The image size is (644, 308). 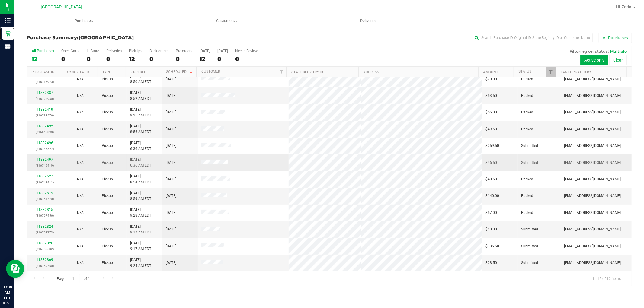 What do you see at coordinates (368, 21) in the screenshot?
I see `span: Deliveries` at bounding box center [368, 21].